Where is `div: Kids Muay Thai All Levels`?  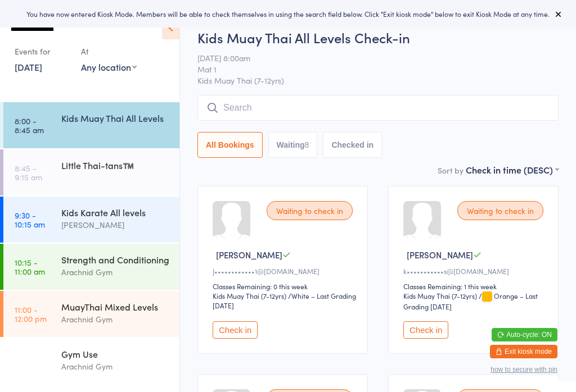 div: Kids Muay Thai All Levels is located at coordinates (115, 118).